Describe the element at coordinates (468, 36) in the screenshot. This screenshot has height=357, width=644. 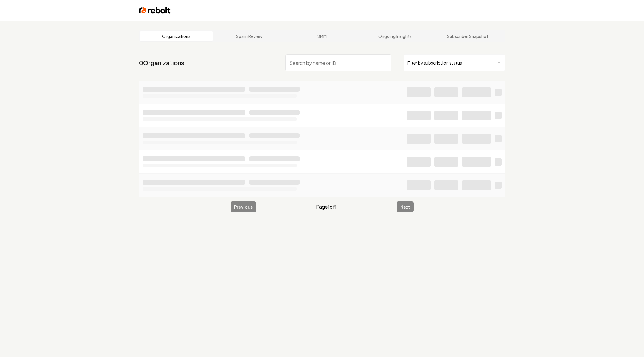
I see `a: Subscriber Snapshot` at that location.